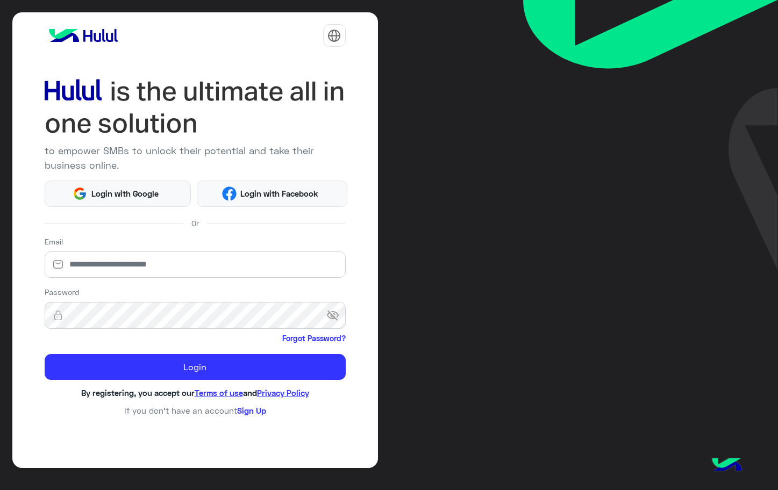 This screenshot has width=778, height=490. What do you see at coordinates (195, 367) in the screenshot?
I see `button: Login` at bounding box center [195, 367].